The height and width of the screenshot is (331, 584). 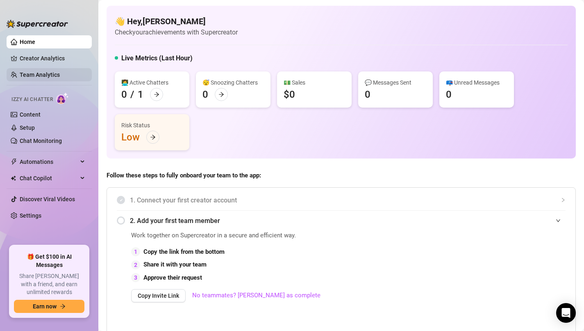 What do you see at coordinates (158, 295) in the screenshot?
I see `button: Copy Invite Link` at bounding box center [158, 295].